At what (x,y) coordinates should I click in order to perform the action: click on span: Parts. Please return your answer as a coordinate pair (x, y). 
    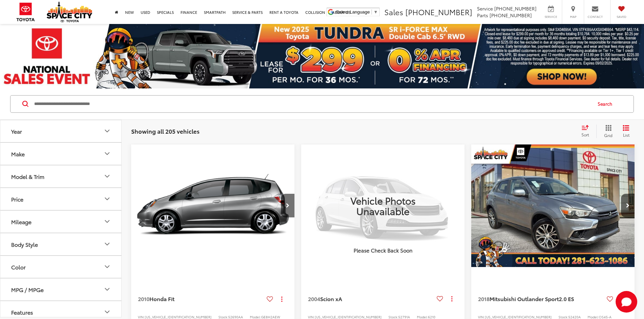
    Looking at the image, I should click on (482, 15).